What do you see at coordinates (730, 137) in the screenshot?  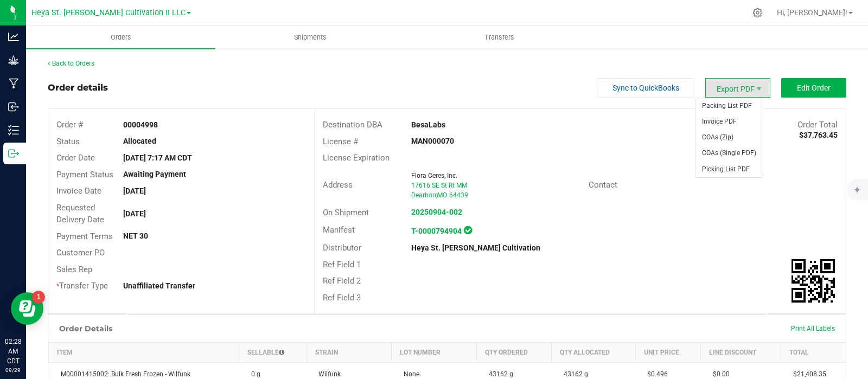 I see `span: COAs (Zip)` at bounding box center [730, 137].